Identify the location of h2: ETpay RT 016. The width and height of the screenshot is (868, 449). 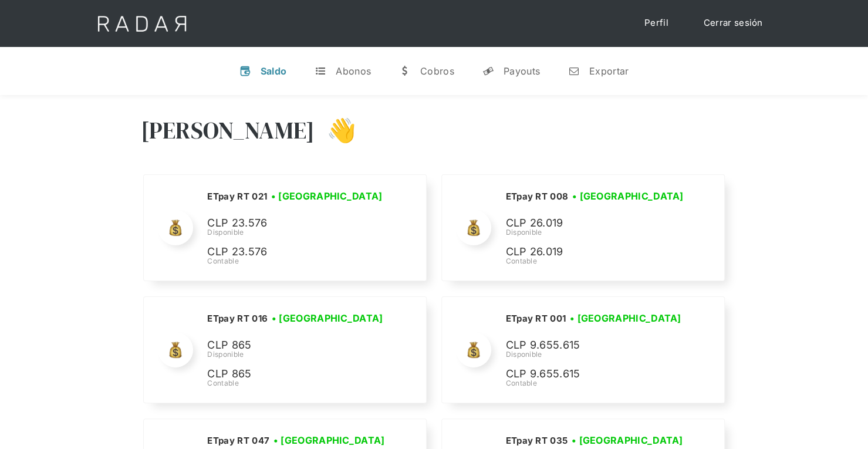
(237, 318).